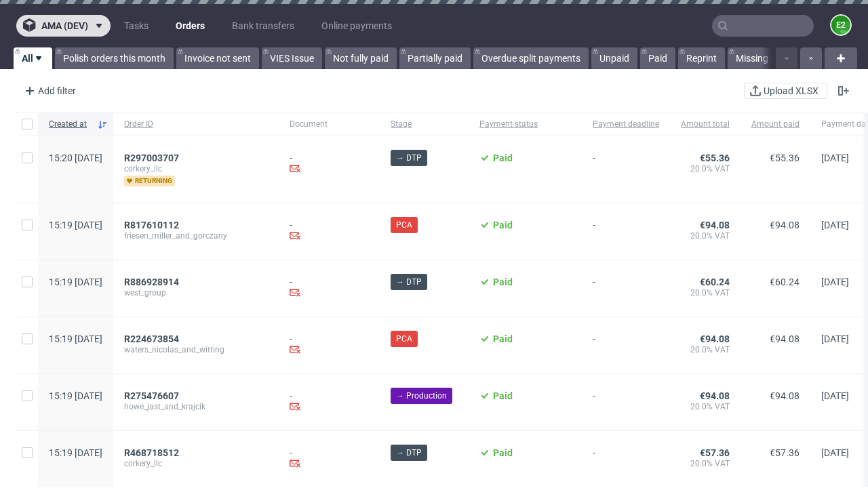 This screenshot has height=488, width=868. I want to click on a: Reprint, so click(702, 58).